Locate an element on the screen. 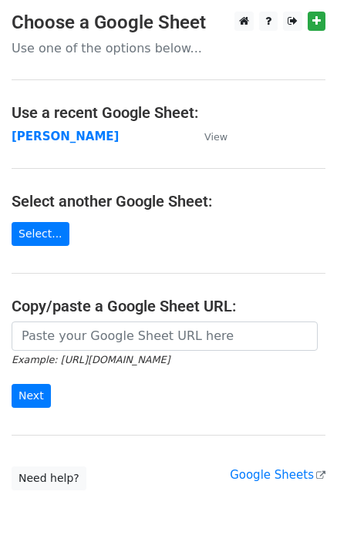 The height and width of the screenshot is (552, 337). h4: Use a recent Google Sheet: is located at coordinates (168, 113).